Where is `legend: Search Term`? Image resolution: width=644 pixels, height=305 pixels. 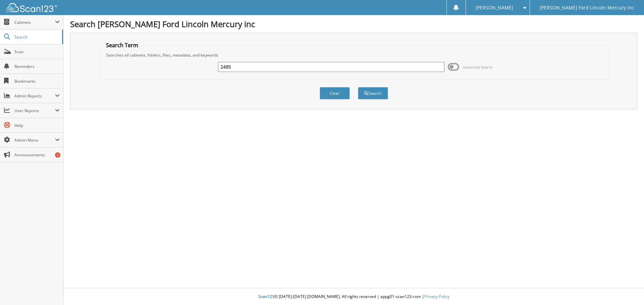 legend: Search Term is located at coordinates (122, 45).